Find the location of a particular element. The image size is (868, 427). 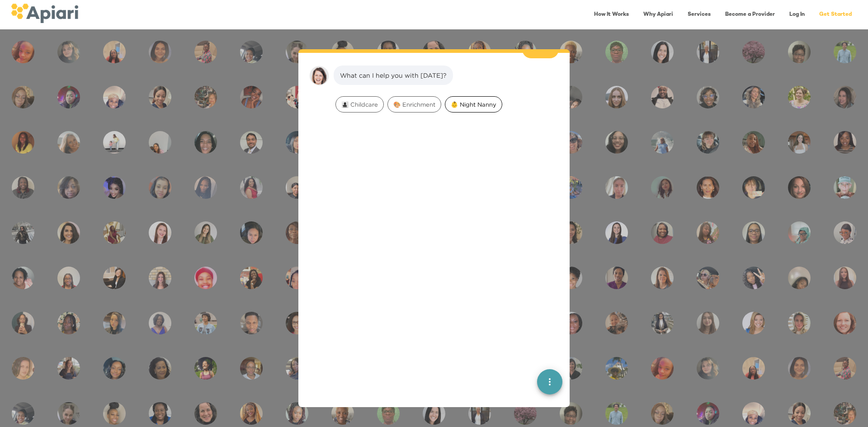

img: logo is located at coordinates (44, 13).